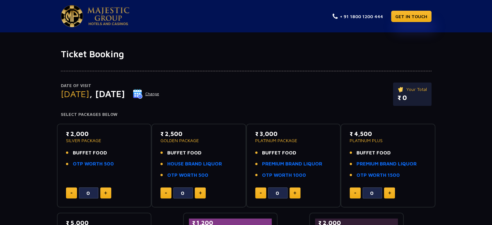 This screenshot has width=492, height=225. What do you see at coordinates (199, 134) in the screenshot?
I see `p: ₹ 2,500` at bounding box center [199, 134].